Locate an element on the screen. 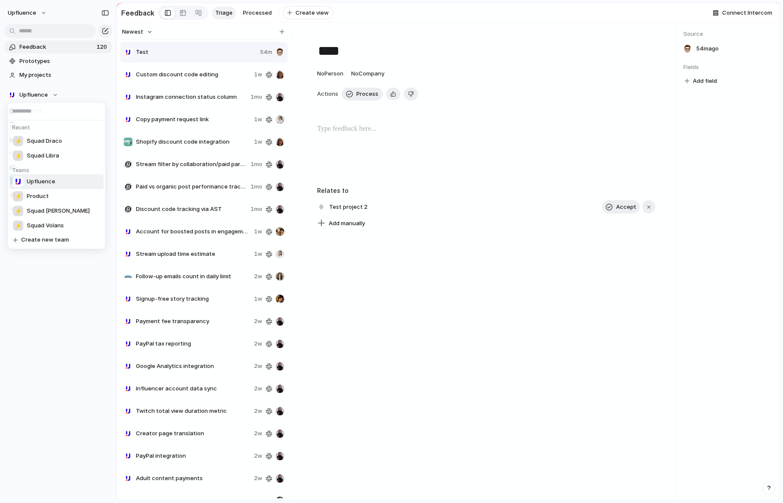 The width and height of the screenshot is (783, 503). span: Squad Draco is located at coordinates (44, 141).